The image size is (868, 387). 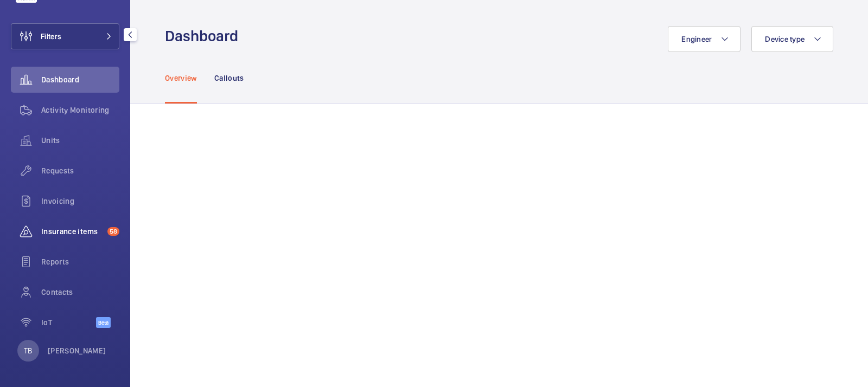 I want to click on p: Callouts, so click(x=229, y=78).